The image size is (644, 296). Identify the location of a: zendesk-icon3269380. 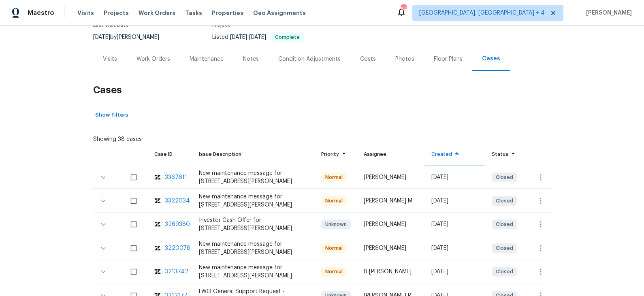
(170, 224).